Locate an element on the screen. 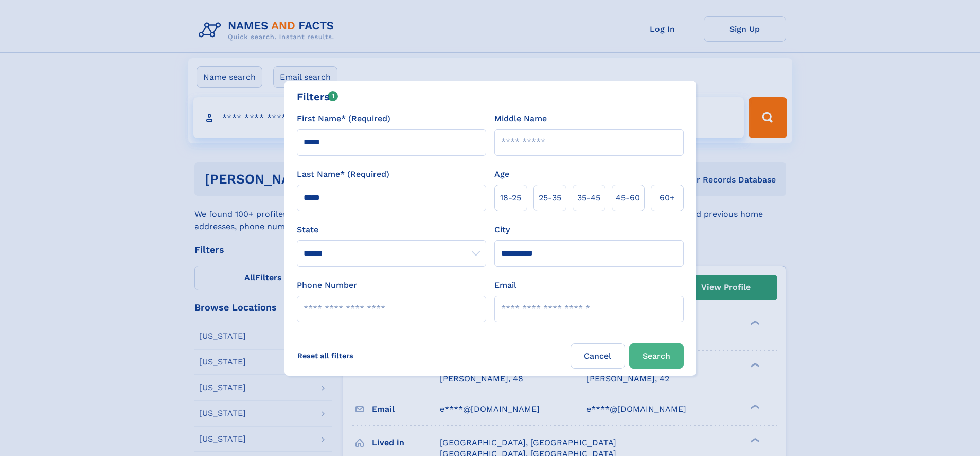 The image size is (980, 456). label: Cancel is located at coordinates (598, 356).